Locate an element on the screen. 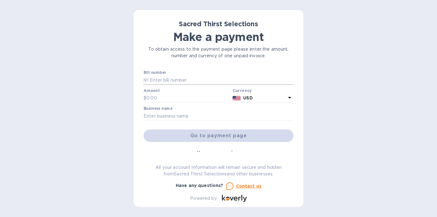 This screenshot has width=437, height=217. input: Enter business name is located at coordinates (219, 116).